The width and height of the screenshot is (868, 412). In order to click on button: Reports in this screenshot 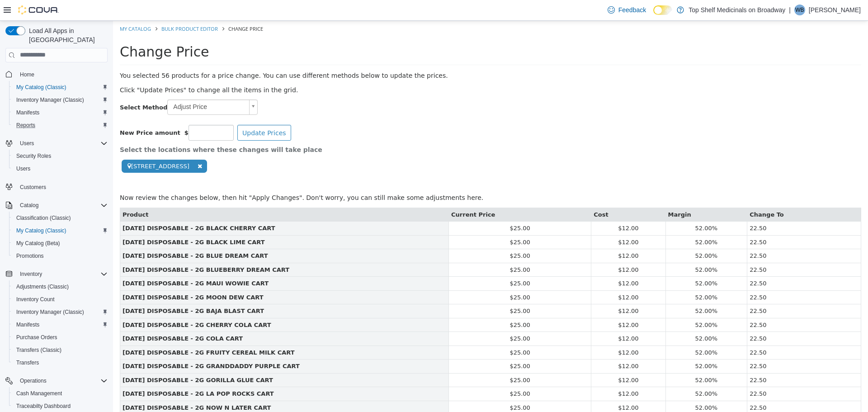, I will do `click(60, 125)`.